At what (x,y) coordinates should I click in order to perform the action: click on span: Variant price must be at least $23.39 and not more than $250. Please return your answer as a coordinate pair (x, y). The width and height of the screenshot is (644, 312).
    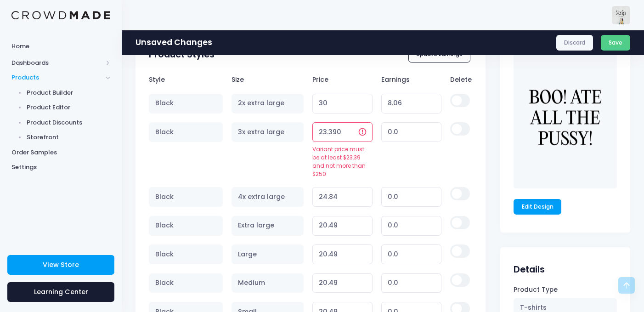
    Looking at the image, I should click on (342, 162).